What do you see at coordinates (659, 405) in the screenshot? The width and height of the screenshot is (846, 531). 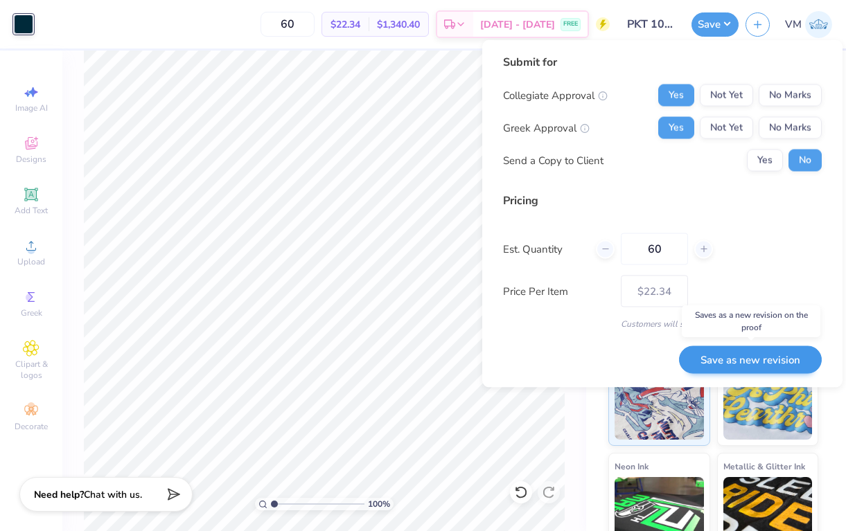 I see `img: Standard` at bounding box center [659, 405].